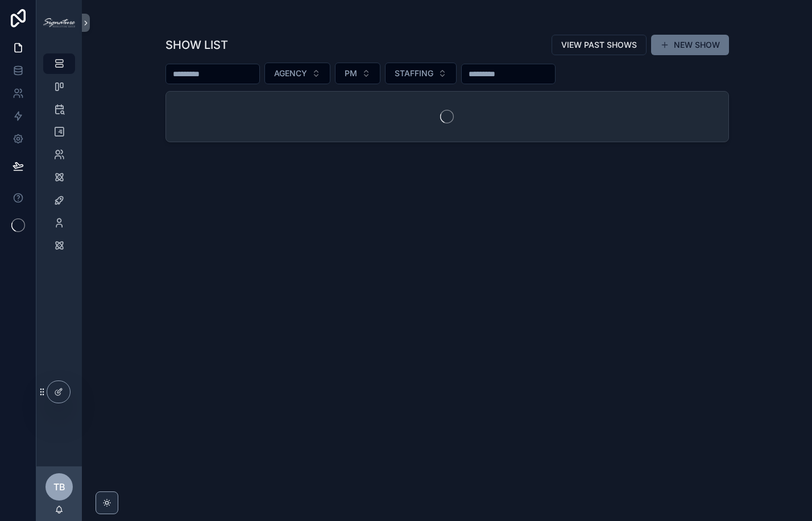 The width and height of the screenshot is (812, 521). I want to click on a: NEW SHOW, so click(690, 45).